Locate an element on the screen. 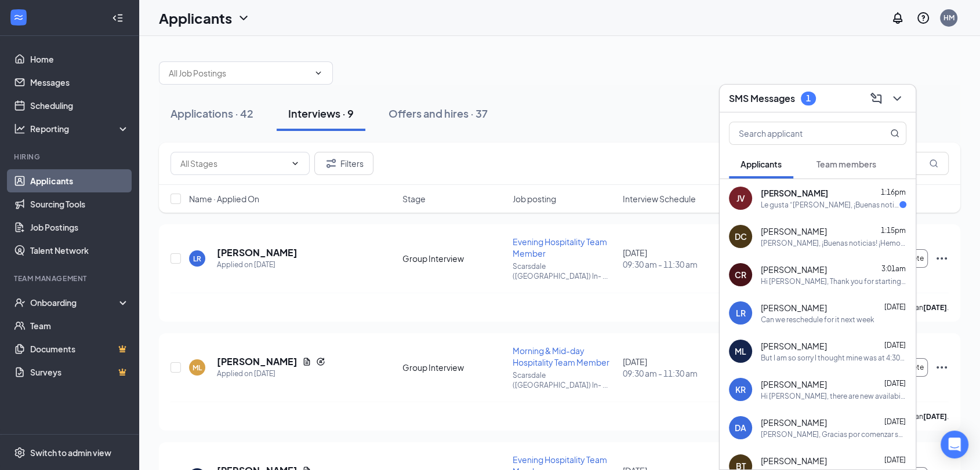 The width and height of the screenshot is (980, 470). svg: WorkstreamLogo is located at coordinates (19, 17).